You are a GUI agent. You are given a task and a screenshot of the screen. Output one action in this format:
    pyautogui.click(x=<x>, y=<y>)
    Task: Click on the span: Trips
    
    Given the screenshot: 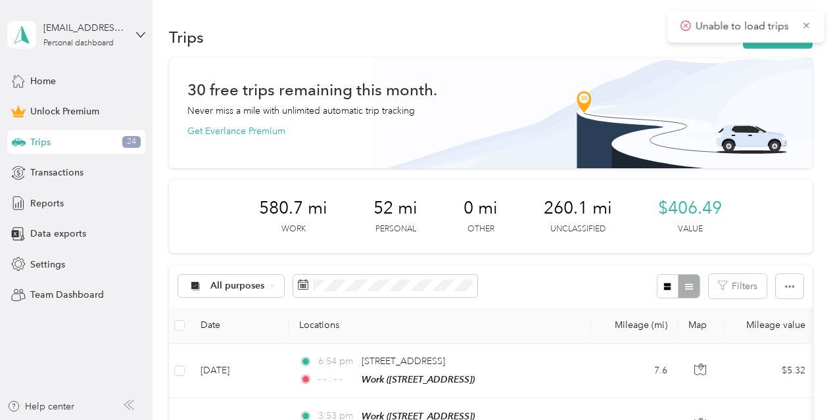 What is the action you would take?
    pyautogui.click(x=40, y=142)
    